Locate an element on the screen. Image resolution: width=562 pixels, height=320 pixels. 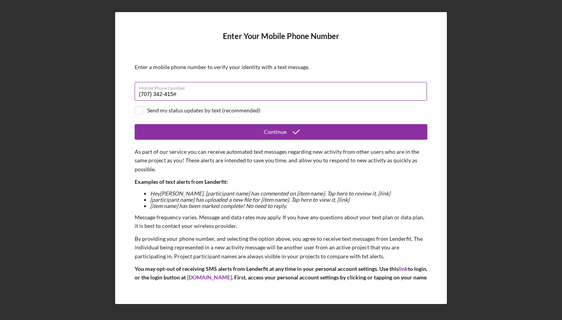
p: You may opt-out of receiving SMS alerts from Lenderfit at any time in your personal account setti... is located at coordinates (281, 282).